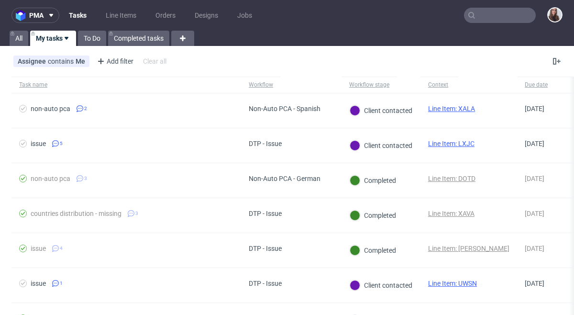  Describe the element at coordinates (53, 38) in the screenshot. I see `a: My tasks` at that location.